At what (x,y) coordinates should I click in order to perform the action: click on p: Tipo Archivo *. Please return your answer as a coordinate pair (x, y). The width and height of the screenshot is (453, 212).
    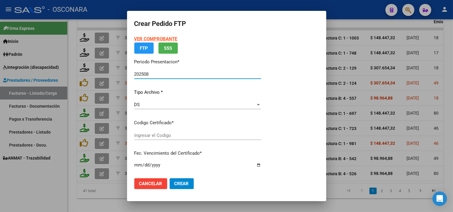
    Looking at the image, I should click on (198, 92).